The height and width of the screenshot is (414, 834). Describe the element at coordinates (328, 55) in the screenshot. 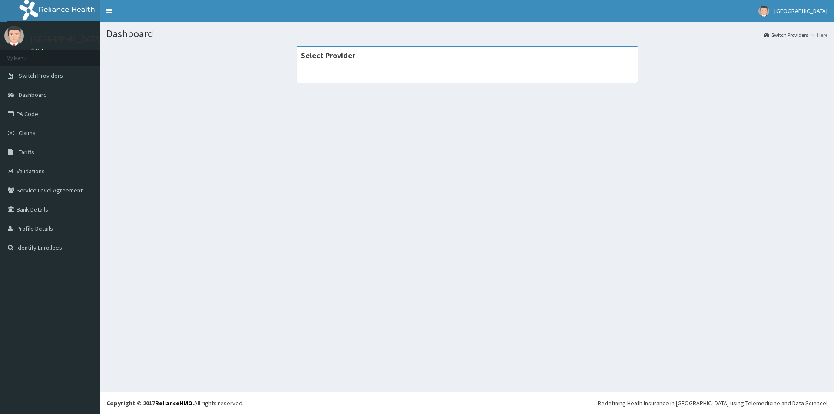

I see `strong: Select Provider` at that location.